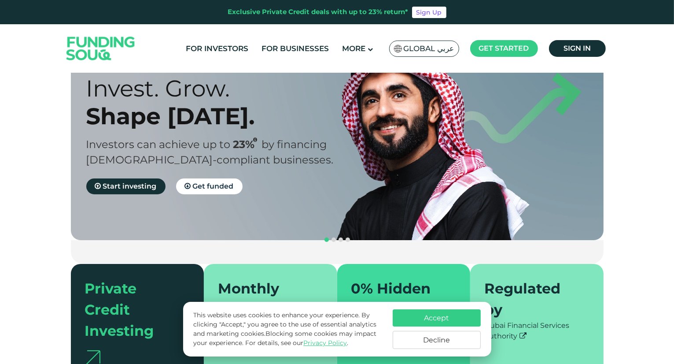  I want to click on button: Decline, so click(437, 339).